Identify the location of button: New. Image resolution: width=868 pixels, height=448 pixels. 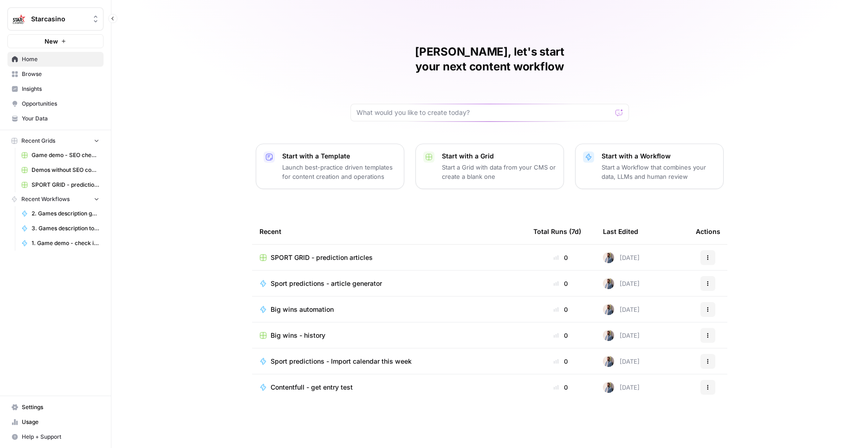
(55, 41).